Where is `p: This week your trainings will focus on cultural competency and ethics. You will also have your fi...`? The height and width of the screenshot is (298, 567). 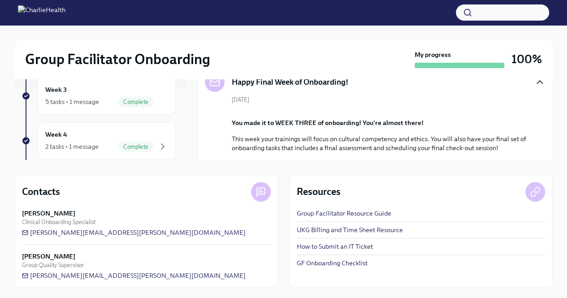 p: This week your trainings will focus on cultural competency and ethics. You will also have your fi... is located at coordinates (381, 143).